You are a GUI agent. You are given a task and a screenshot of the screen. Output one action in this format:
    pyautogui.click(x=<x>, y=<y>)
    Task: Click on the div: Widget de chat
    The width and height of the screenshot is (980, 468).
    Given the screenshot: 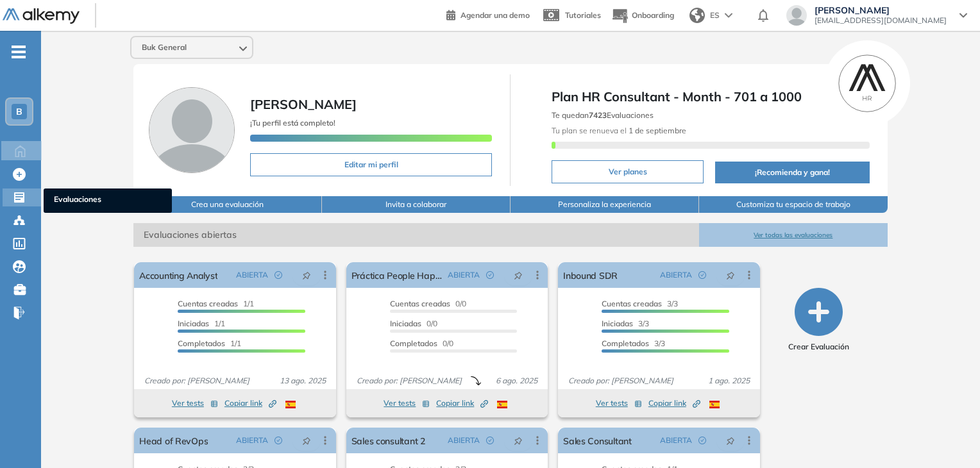 What is the action you would take?
    pyautogui.click(x=865, y=393)
    